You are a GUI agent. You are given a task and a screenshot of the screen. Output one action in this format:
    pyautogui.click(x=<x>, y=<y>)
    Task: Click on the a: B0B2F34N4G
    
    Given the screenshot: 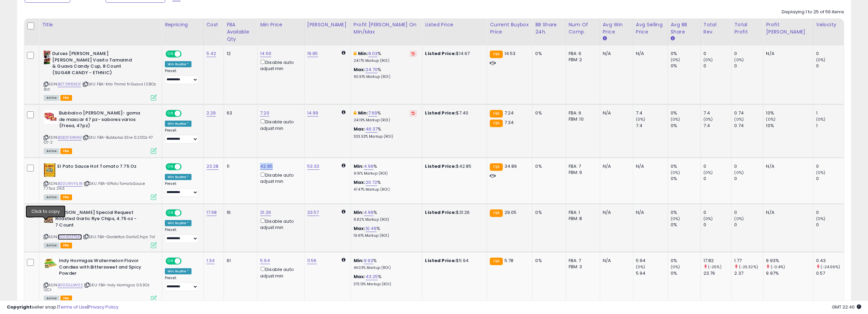 What is the action you would take?
    pyautogui.click(x=70, y=137)
    